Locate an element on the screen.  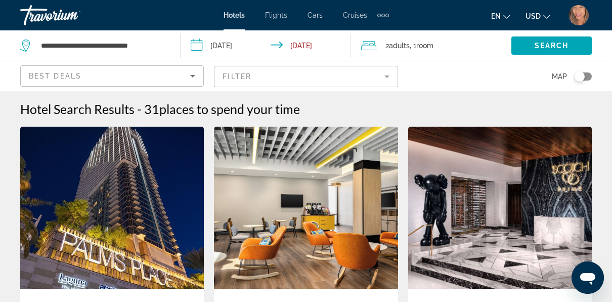
button: Extra navigation items is located at coordinates (383, 15).